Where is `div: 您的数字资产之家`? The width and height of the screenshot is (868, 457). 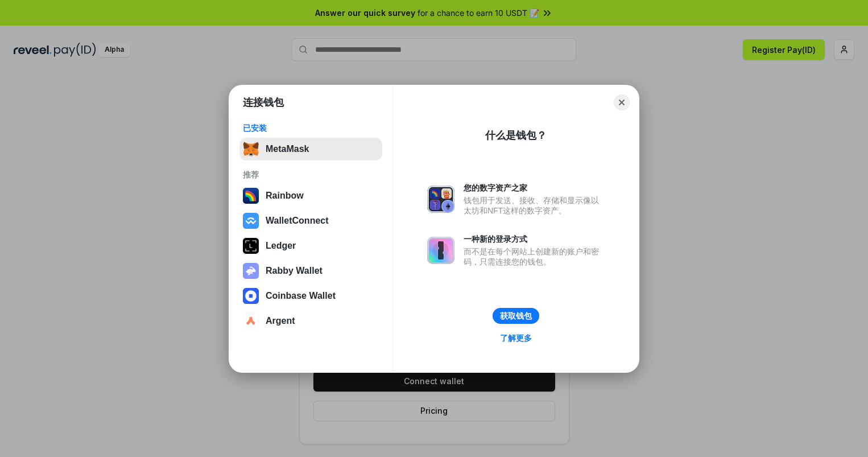 div: 您的数字资产之家 is located at coordinates (534, 188).